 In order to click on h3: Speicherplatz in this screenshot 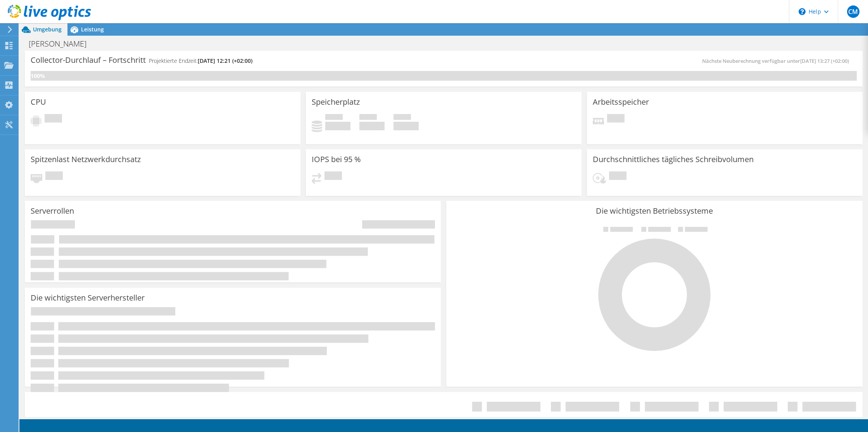, I will do `click(336, 102)`.